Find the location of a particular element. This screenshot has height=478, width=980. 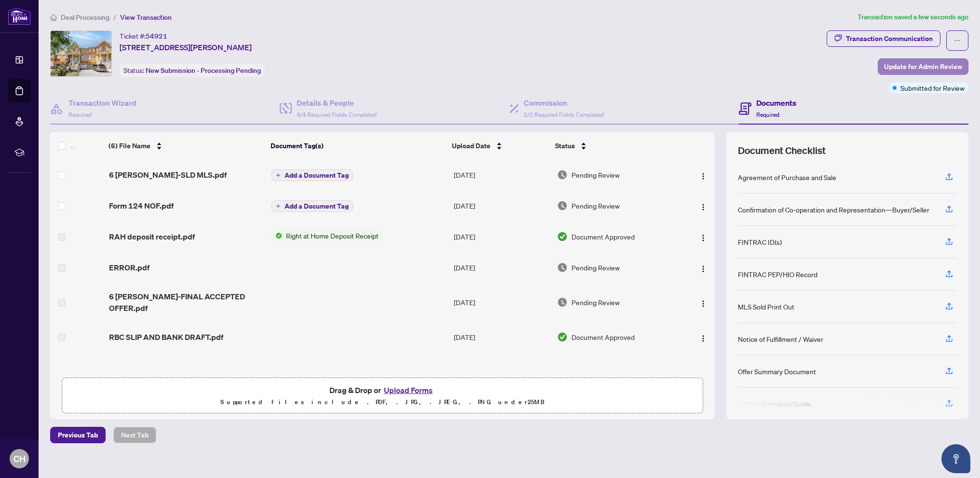

span: Status is located at coordinates (565, 146).